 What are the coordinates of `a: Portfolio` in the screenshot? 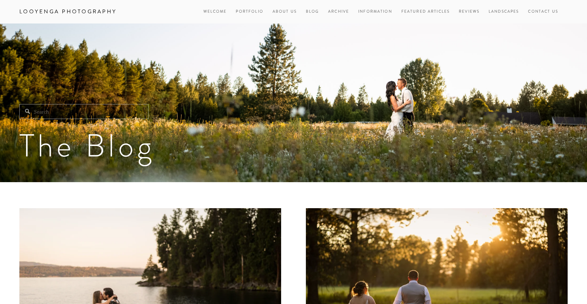 It's located at (249, 11).